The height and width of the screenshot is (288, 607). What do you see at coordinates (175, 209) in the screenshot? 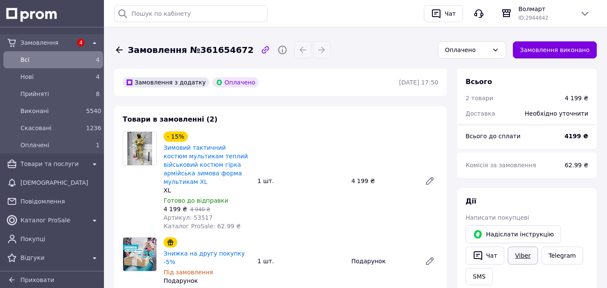
I see `span: 4 199 ₴` at bounding box center [175, 209].